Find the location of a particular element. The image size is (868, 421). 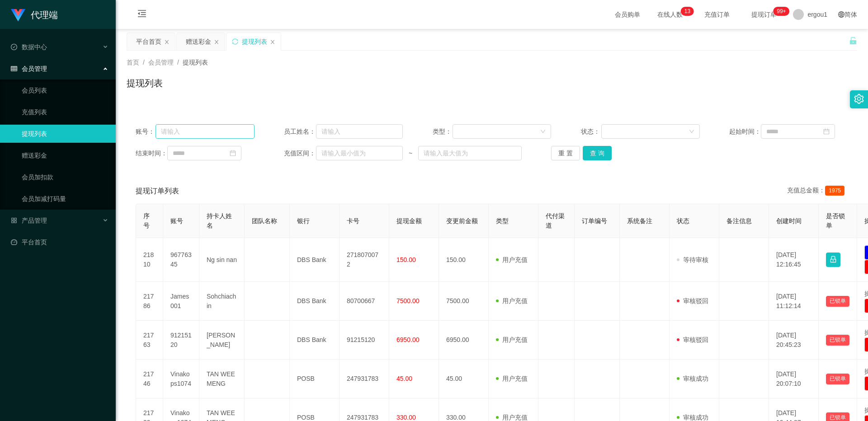

span: 等待审核 is located at coordinates (693, 260).